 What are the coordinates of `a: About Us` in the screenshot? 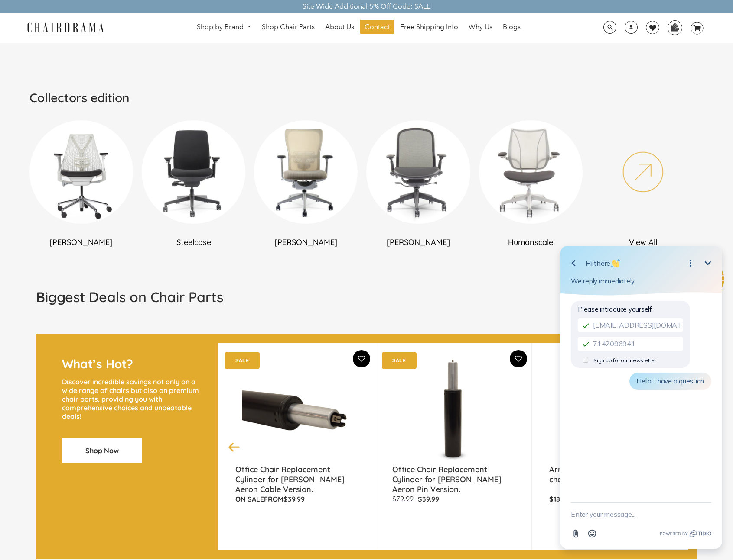 It's located at (339, 27).